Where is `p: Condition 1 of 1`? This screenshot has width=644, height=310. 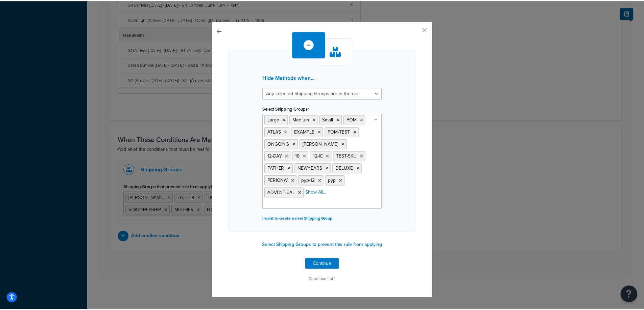 p: Condition 1 of 1 is located at coordinates (324, 280).